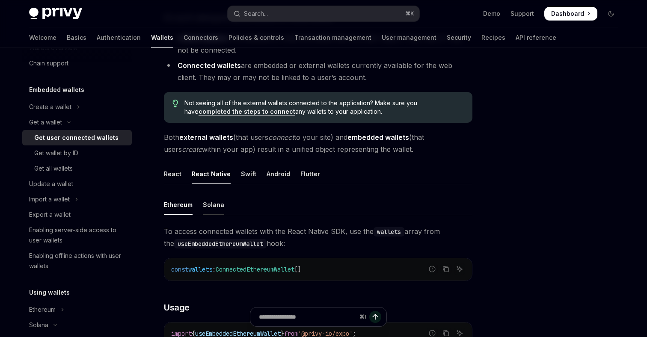 Image resolution: width=647 pixels, height=337 pixels. What do you see at coordinates (307, 317) in the screenshot?
I see `input: Ask a question...` at bounding box center [307, 317].